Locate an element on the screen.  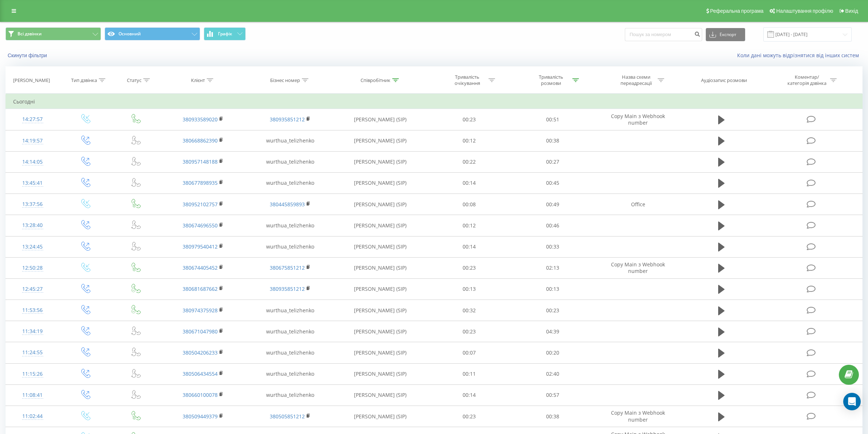
span: Реферальна програма is located at coordinates (737, 11).